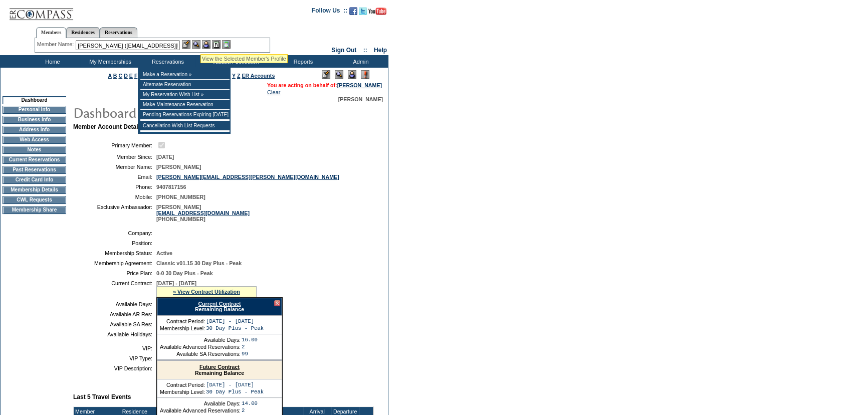 The image size is (868, 415). Describe the element at coordinates (250, 354) in the screenshot. I see `td: 99` at that location.